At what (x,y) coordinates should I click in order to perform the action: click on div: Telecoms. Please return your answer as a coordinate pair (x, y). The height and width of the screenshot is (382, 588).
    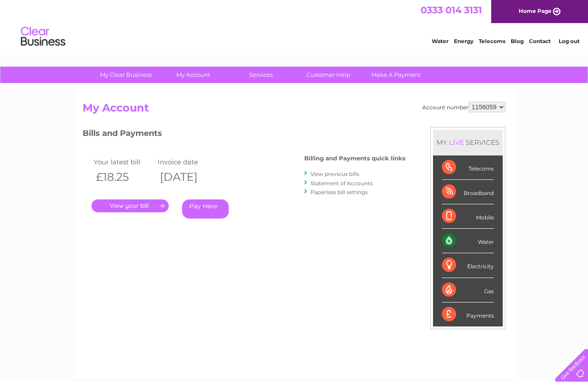
    Looking at the image, I should click on (468, 168).